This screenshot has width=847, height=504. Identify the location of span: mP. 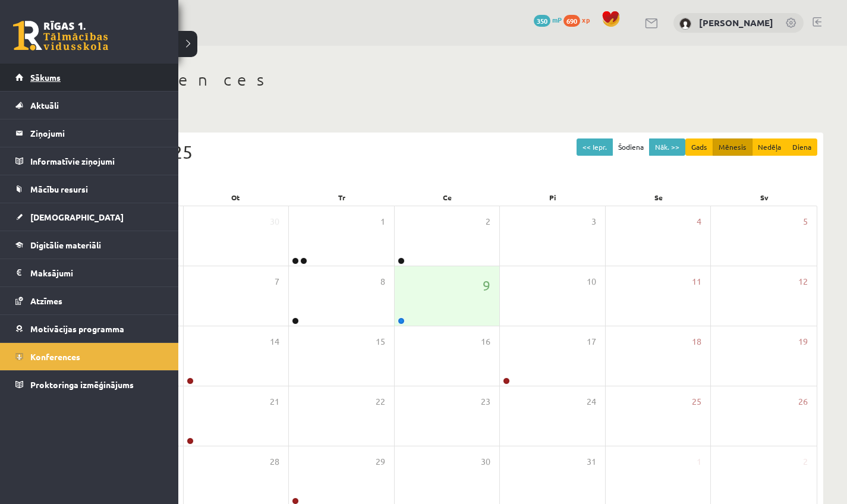
(557, 20).